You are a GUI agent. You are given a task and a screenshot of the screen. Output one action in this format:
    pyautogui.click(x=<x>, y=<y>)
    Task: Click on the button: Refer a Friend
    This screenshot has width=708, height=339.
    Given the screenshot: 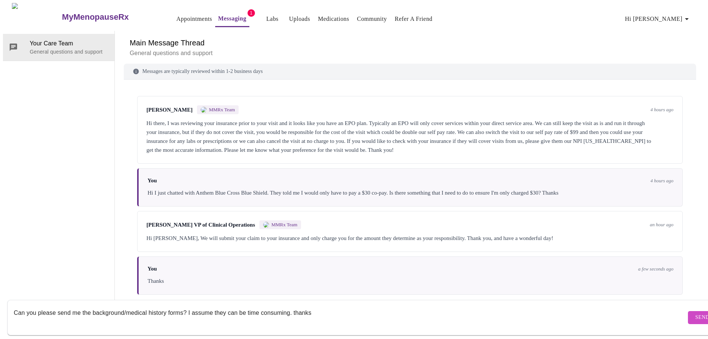 What is the action you would take?
    pyautogui.click(x=414, y=19)
    